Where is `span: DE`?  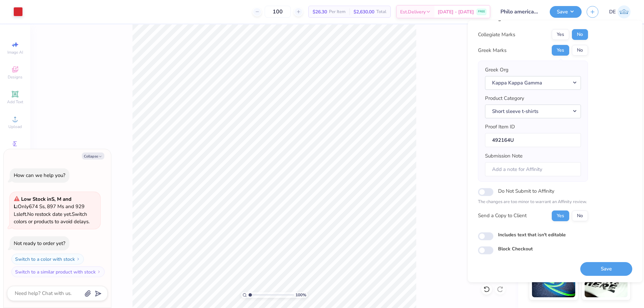 span: DE is located at coordinates (612, 12).